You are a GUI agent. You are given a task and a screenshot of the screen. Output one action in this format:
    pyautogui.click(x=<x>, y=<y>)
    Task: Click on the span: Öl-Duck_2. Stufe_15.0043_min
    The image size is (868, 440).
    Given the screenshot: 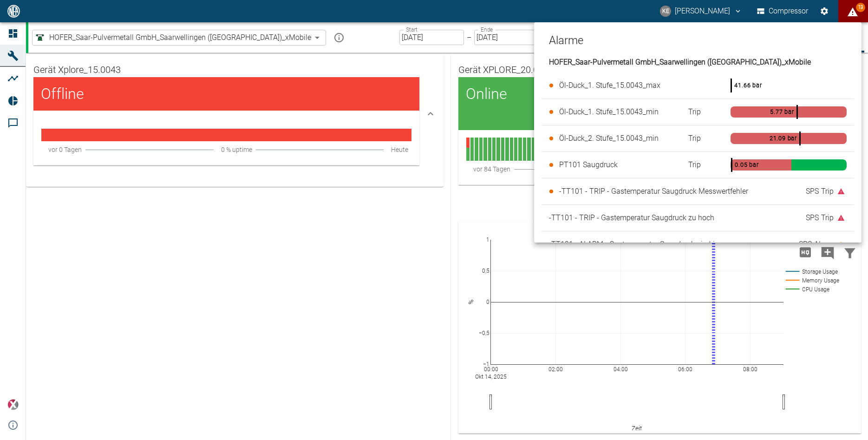 What is the action you would take?
    pyautogui.click(x=609, y=138)
    